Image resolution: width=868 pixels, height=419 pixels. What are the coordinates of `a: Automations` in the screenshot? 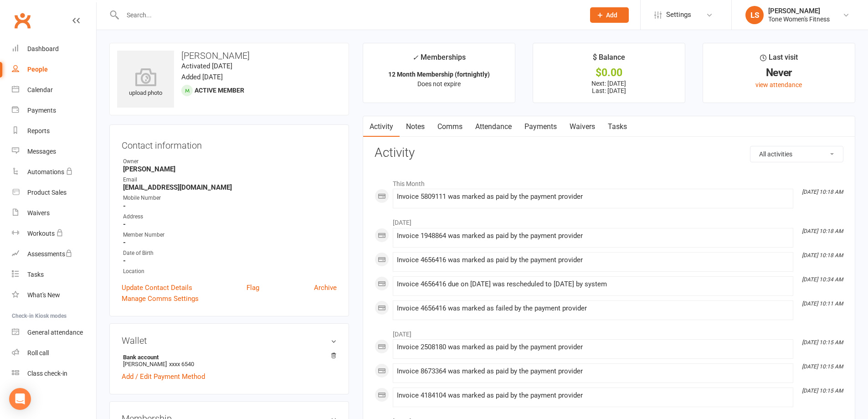 It's located at (54, 172).